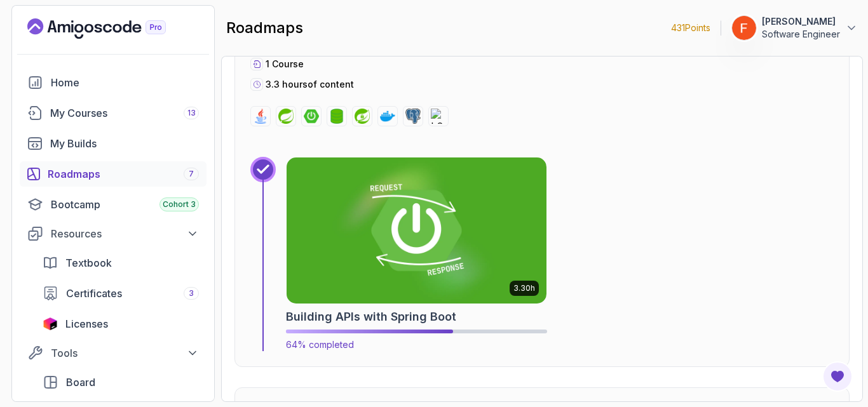  What do you see at coordinates (124, 83) in the screenshot?
I see `div: Home` at bounding box center [124, 83].